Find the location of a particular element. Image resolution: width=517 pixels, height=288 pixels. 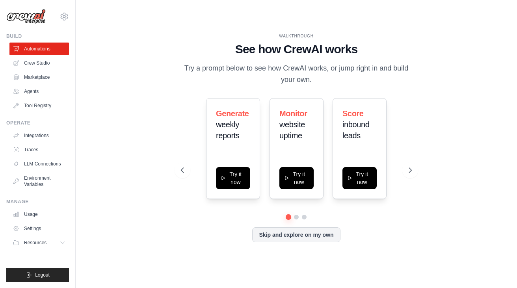

button: Logout is located at coordinates (37, 275).